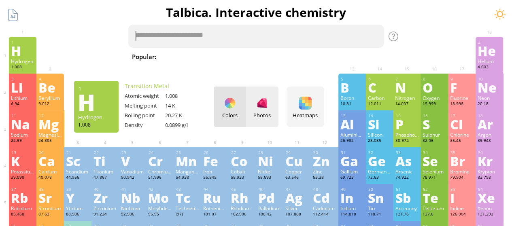 This screenshot has height=226, width=512. Describe the element at coordinates (243, 153) in the screenshot. I see `div: 27` at that location.